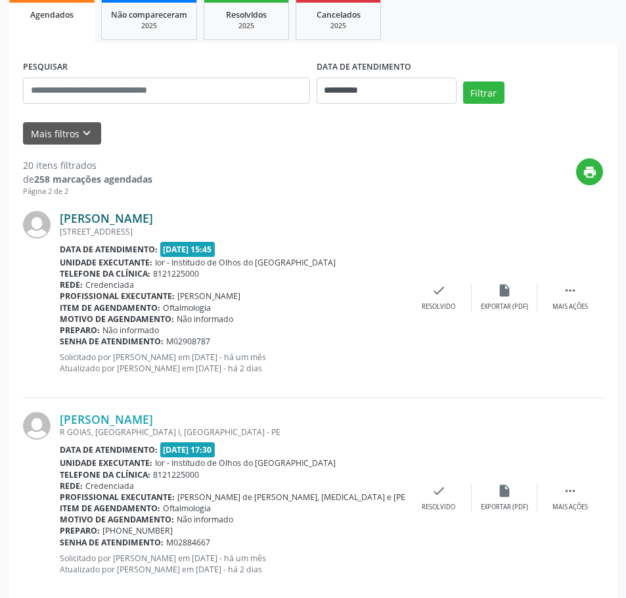  What do you see at coordinates (87, 179) in the screenshot?
I see `div: de` at bounding box center [87, 179].